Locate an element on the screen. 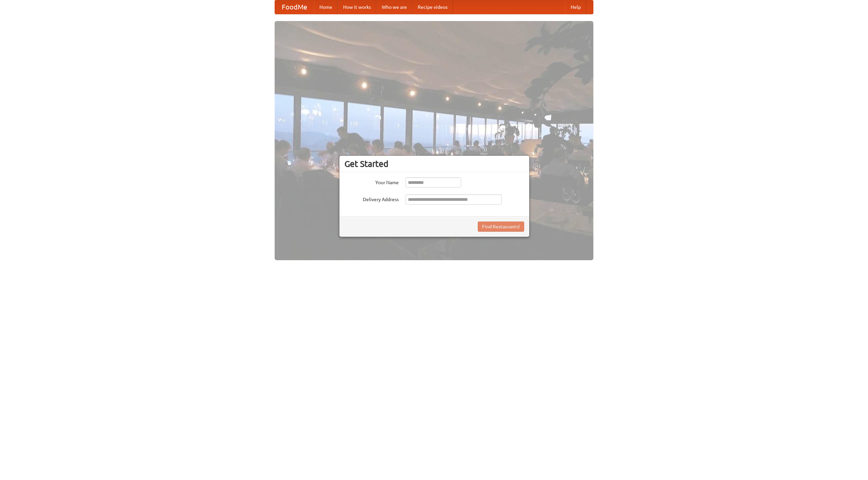  button: Find Restaurants! is located at coordinates (501, 227).